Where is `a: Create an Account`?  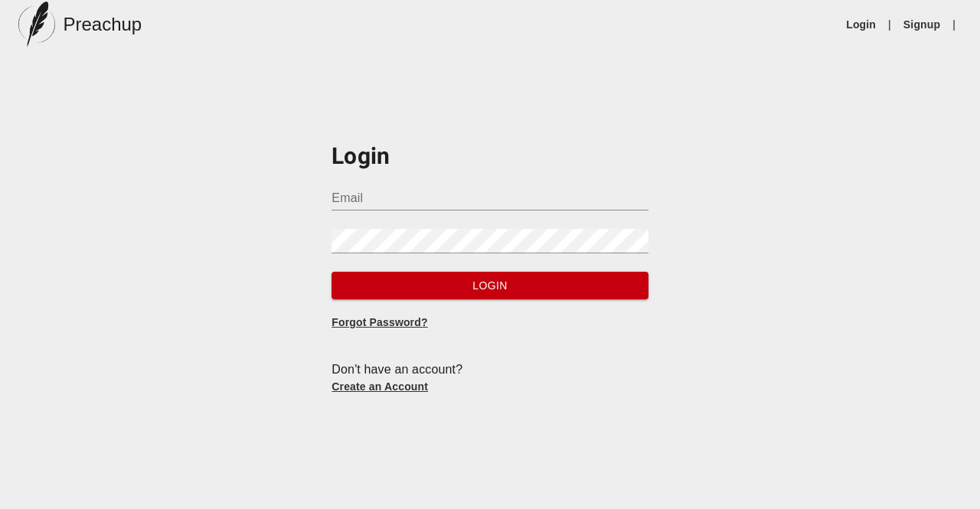 a: Create an Account is located at coordinates (380, 386).